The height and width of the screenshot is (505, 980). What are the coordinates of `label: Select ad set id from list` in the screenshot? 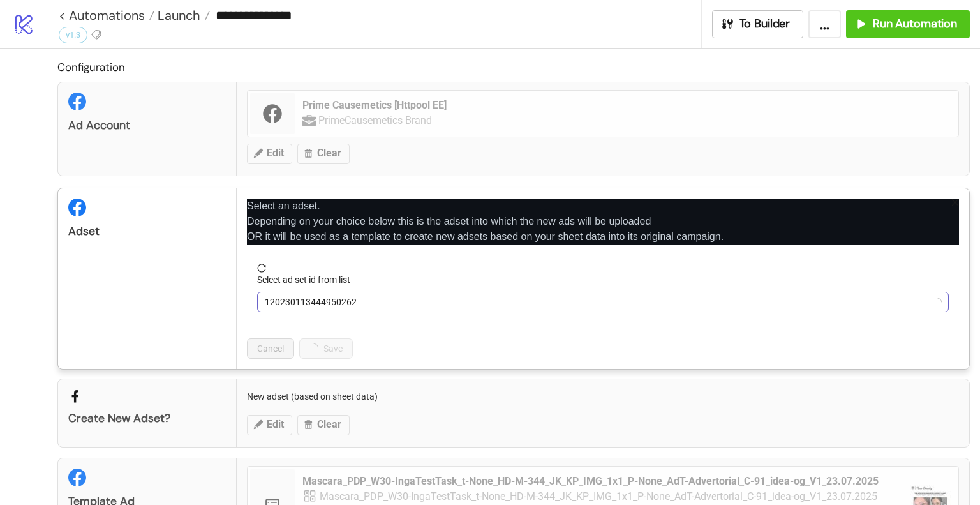 It's located at (307, 279).